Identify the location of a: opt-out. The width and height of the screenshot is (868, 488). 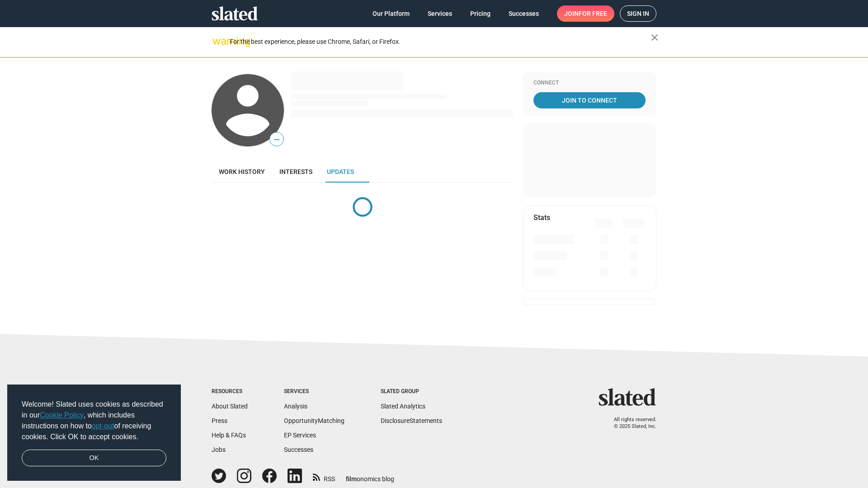
(103, 425).